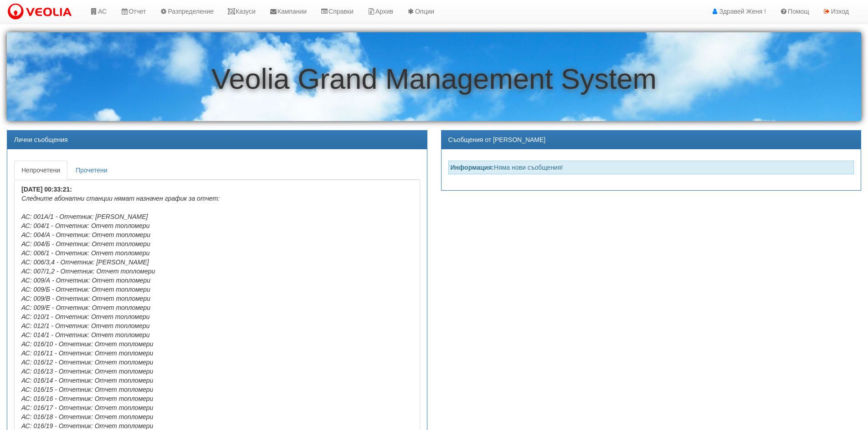 The height and width of the screenshot is (430, 868). Describe the element at coordinates (41, 170) in the screenshot. I see `a: Непрочетени` at that location.